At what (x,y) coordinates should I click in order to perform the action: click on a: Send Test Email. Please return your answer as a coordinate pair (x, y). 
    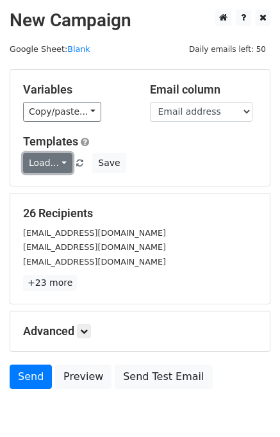
    Looking at the image, I should click on (163, 377).